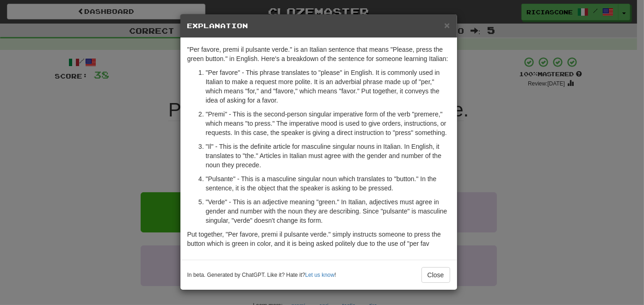 Image resolution: width=644 pixels, height=305 pixels. Describe the element at coordinates (319, 54) in the screenshot. I see `p: "Per favore, premi il pulsante verde." is an Italian sentence that means "Please, press the green...` at that location.